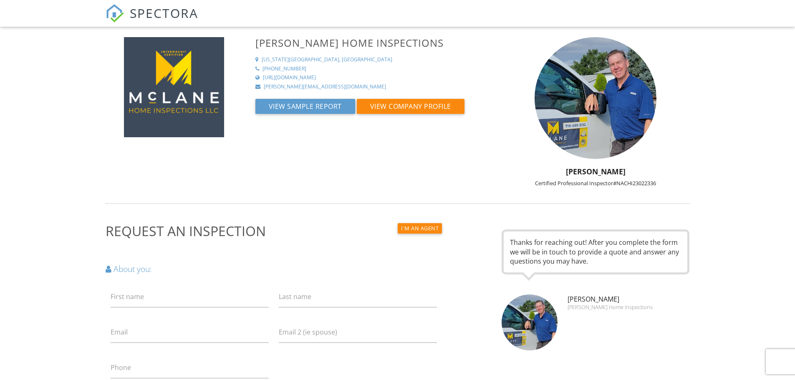 The width and height of the screenshot is (795, 380). Describe the element at coordinates (411, 109) in the screenshot. I see `a: View Company Profile` at that location.